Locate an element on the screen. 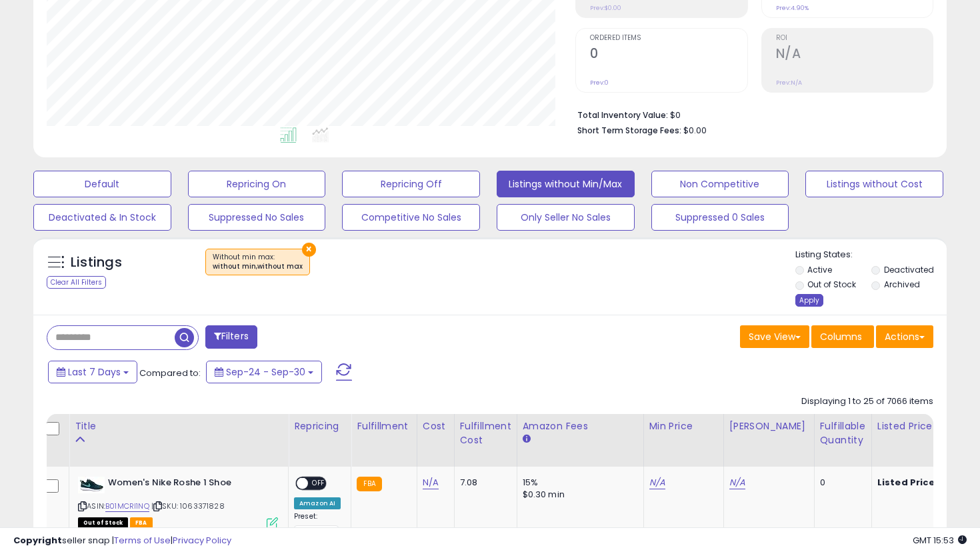  div: Fulfillment Cost is located at coordinates (485, 433).